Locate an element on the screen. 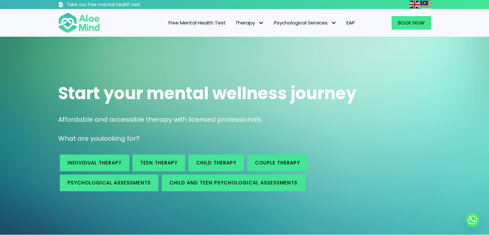 Image resolution: width=489 pixels, height=235 pixels. span: looking for? is located at coordinates (121, 138).